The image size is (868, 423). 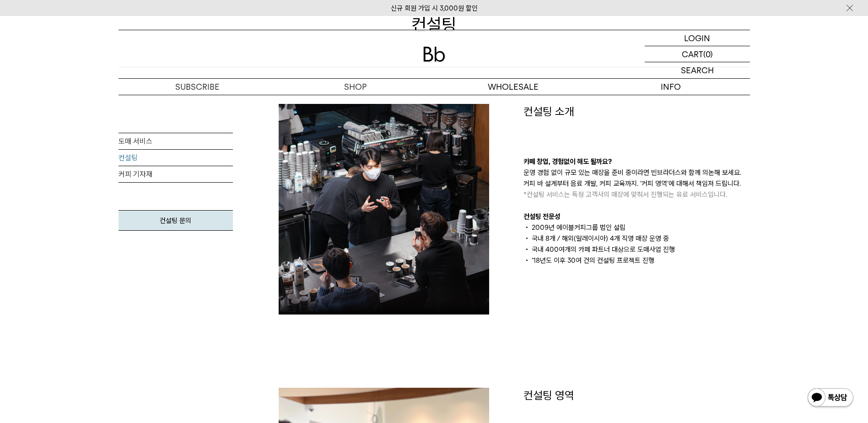 I want to click on p: 컨설팅 영역, so click(x=637, y=396).